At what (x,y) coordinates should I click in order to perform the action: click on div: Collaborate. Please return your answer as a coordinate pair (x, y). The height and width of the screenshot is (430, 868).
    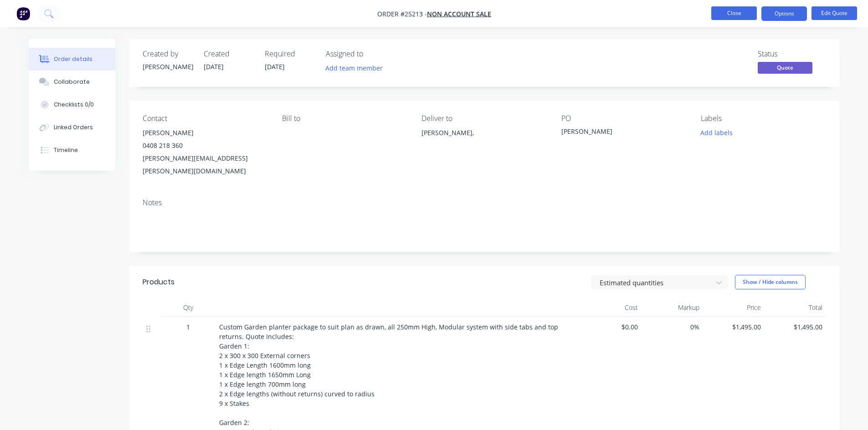
    Looking at the image, I should click on (71, 82).